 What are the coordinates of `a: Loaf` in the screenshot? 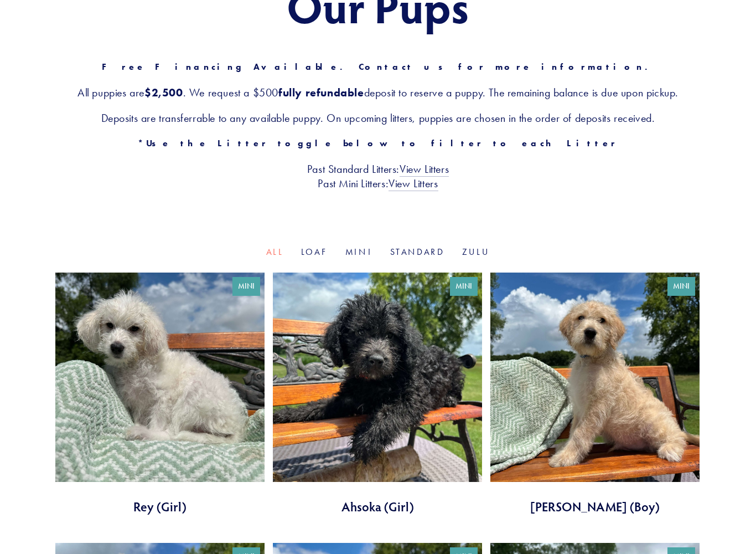 It's located at (314, 252).